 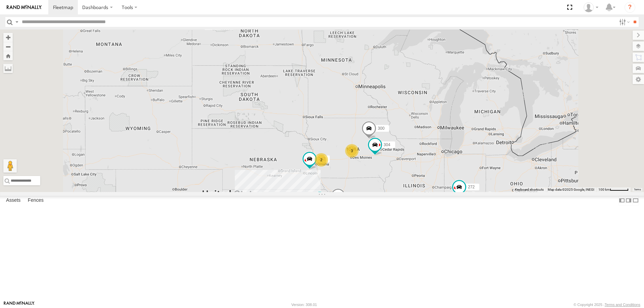 I want to click on a: Terms and Conditions, so click(x=623, y=304).